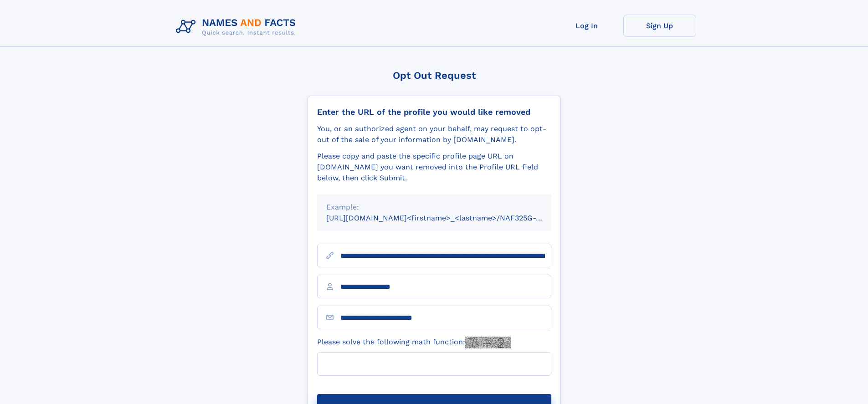 This screenshot has height=404, width=868. I want to click on label: Please solve the following math function:, so click(414, 343).